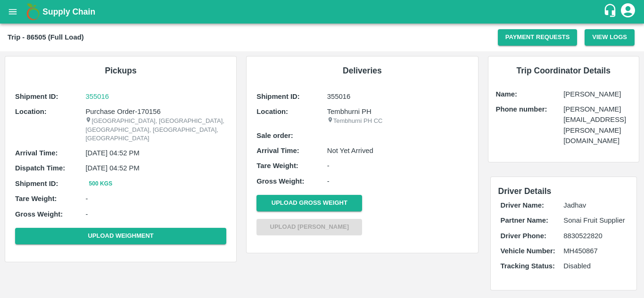 Image resolution: width=644 pixels, height=298 pixels. Describe the element at coordinates (595, 205) in the screenshot. I see `p: Jadhav` at that location.